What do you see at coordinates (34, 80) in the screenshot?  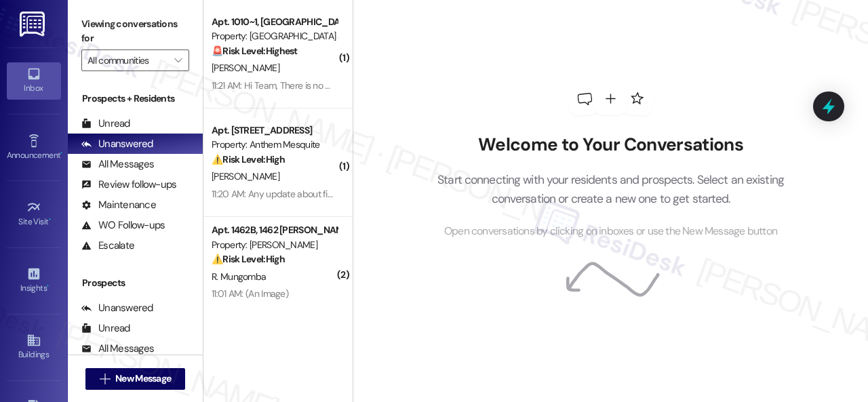 I see `a: Inbox` at bounding box center [34, 80].